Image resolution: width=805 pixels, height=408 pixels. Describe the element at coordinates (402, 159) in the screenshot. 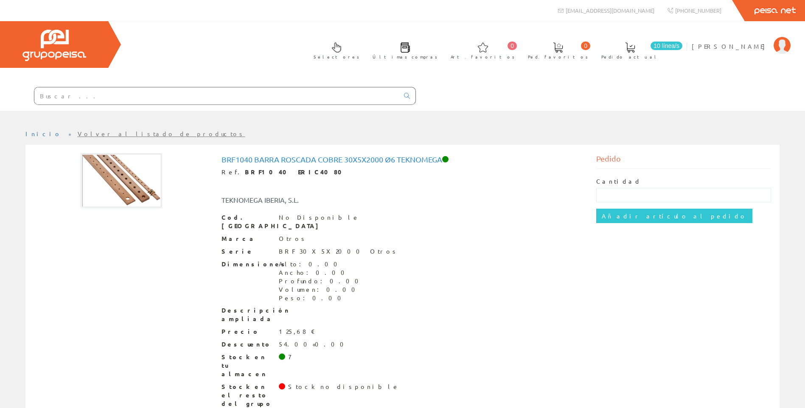

I see `h1: Brf1040 Barra Roscada Cobre 30x5x2000 Ø6 Teknomega` at that location.